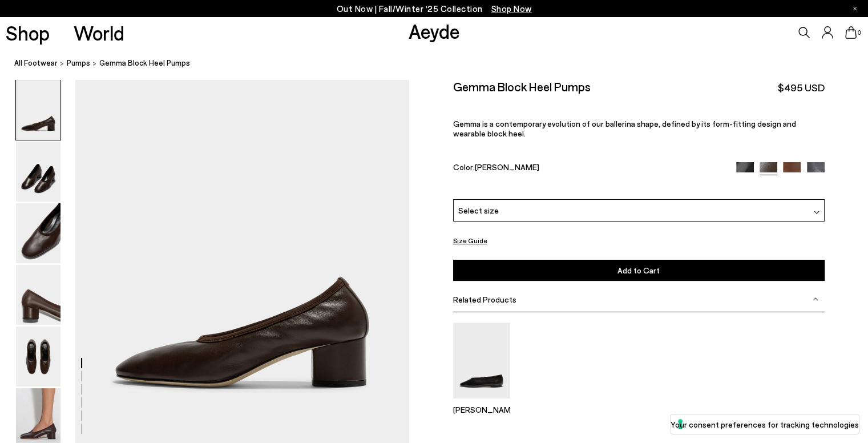  What do you see at coordinates (28, 33) in the screenshot?
I see `a: Shop` at bounding box center [28, 33].